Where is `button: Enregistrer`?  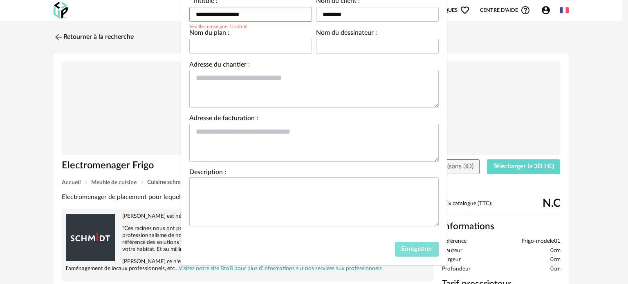 button: Enregistrer is located at coordinates (416, 249).